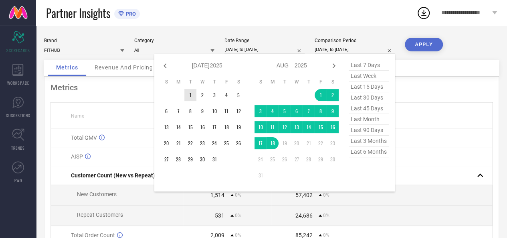 The height and width of the screenshot is (238, 507). Describe the element at coordinates (369, 141) in the screenshot. I see `span: last 3 months` at that location.